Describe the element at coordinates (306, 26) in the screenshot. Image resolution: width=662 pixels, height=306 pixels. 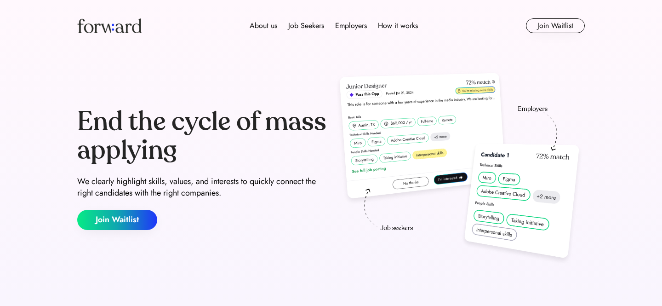
I see `div: Job Seekers` at that location.